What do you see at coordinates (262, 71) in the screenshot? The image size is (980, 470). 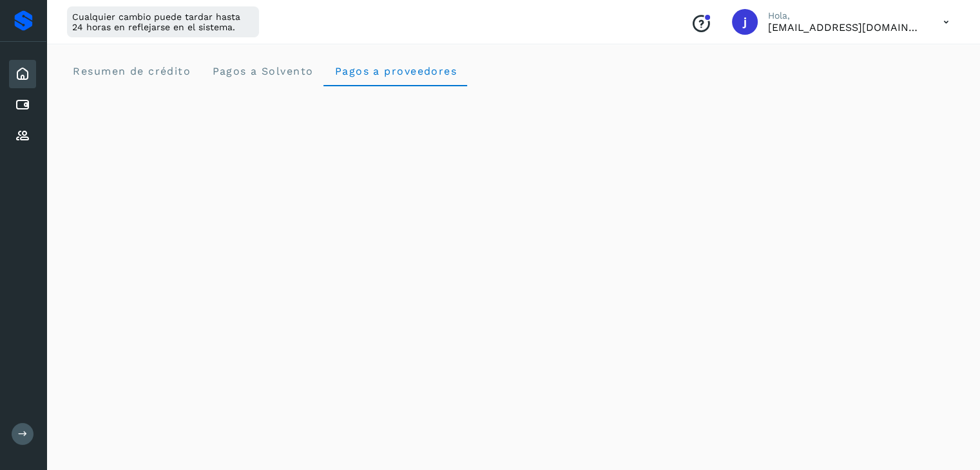 I see `span: Pagos a Solvento` at bounding box center [262, 71].